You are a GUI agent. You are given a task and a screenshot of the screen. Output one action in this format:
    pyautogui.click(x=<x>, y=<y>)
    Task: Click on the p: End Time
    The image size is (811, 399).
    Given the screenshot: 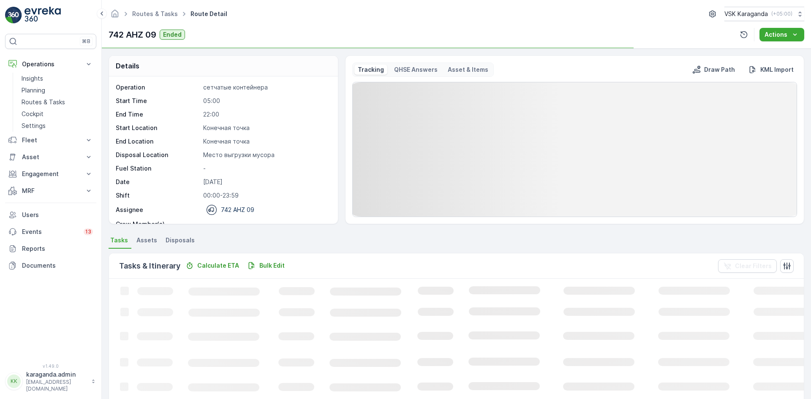 What is the action you would take?
    pyautogui.click(x=158, y=115)
    